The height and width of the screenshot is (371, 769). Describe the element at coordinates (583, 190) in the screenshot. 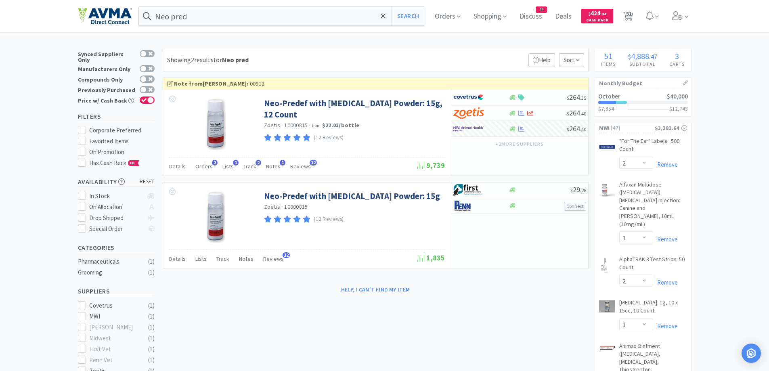

I see `span: . 28` at that location.